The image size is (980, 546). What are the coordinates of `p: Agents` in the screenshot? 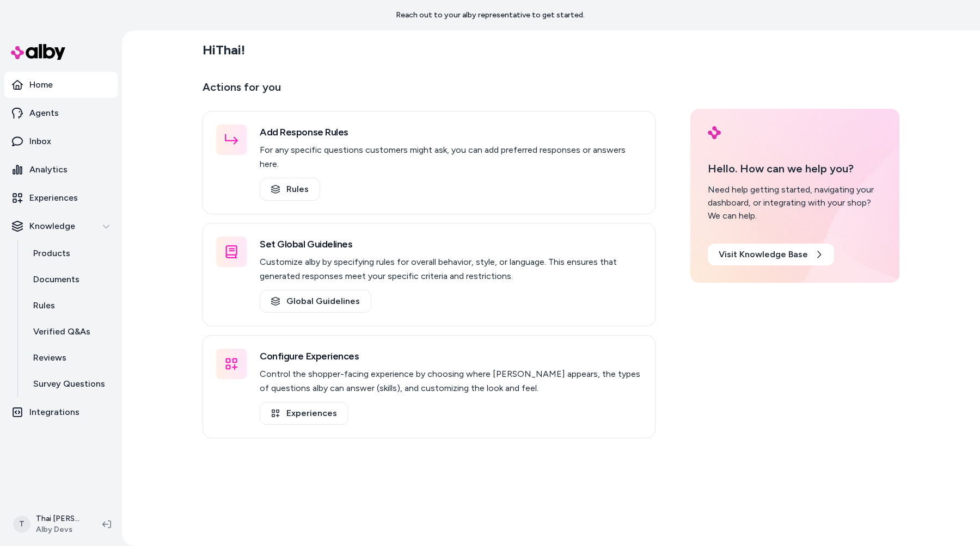 It's located at (44, 113).